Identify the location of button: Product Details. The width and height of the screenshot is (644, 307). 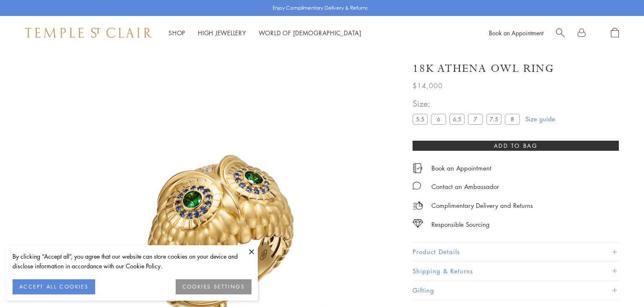
(516, 252).